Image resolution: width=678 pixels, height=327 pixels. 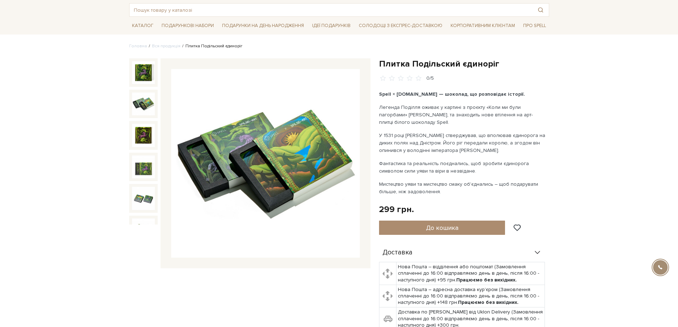 I want to click on td: Нова Пошта – адресна доставка кур'єром (Замовлення сплаченні до 16:00 відправляємо день в день, п..., so click(x=471, y=296).